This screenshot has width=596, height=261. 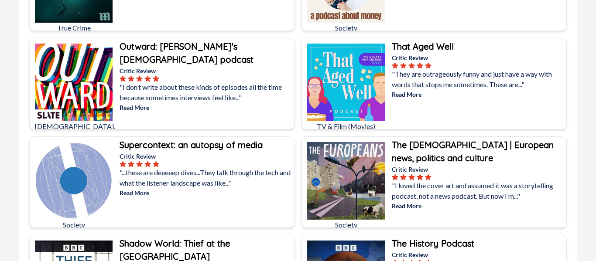 What do you see at coordinates (206, 178) in the screenshot?
I see `p: "...these are deeeeep dives...They talk through the tech and what the listener landscape was like...` at bounding box center [206, 178].